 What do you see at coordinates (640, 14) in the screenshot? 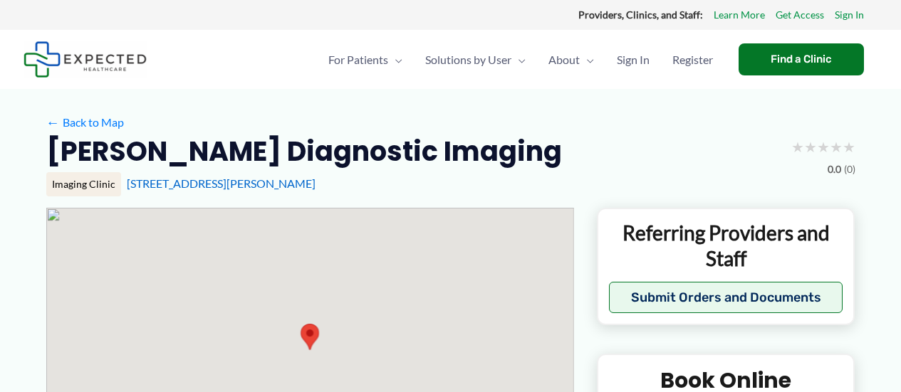
I see `strong: Providers, Clinics, and Staff:` at bounding box center [640, 14].